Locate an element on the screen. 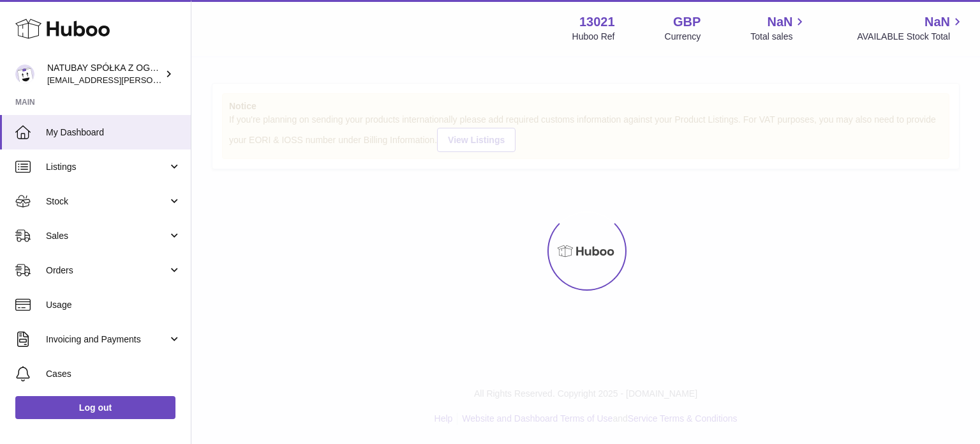 This screenshot has height=444, width=980. img: kacper.antkowski@natubay.pl is located at coordinates (25, 74).